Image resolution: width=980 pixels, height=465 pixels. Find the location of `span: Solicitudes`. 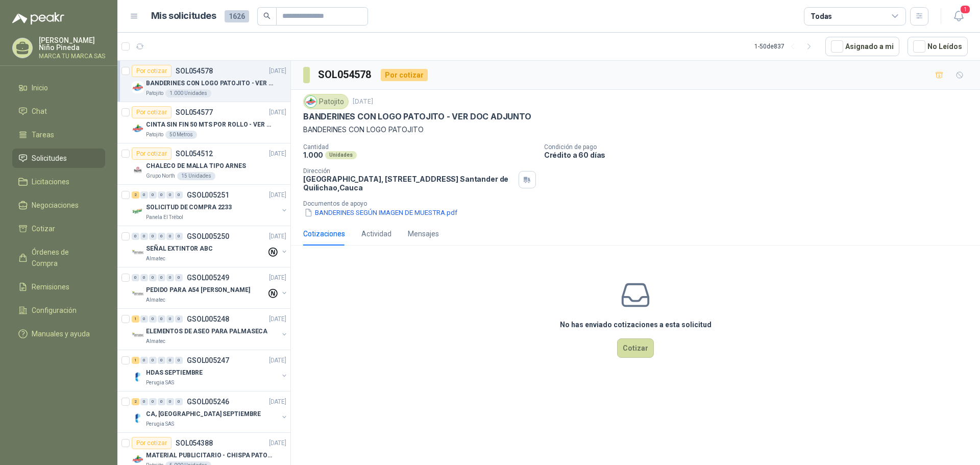

span: Solicitudes is located at coordinates (49, 158).